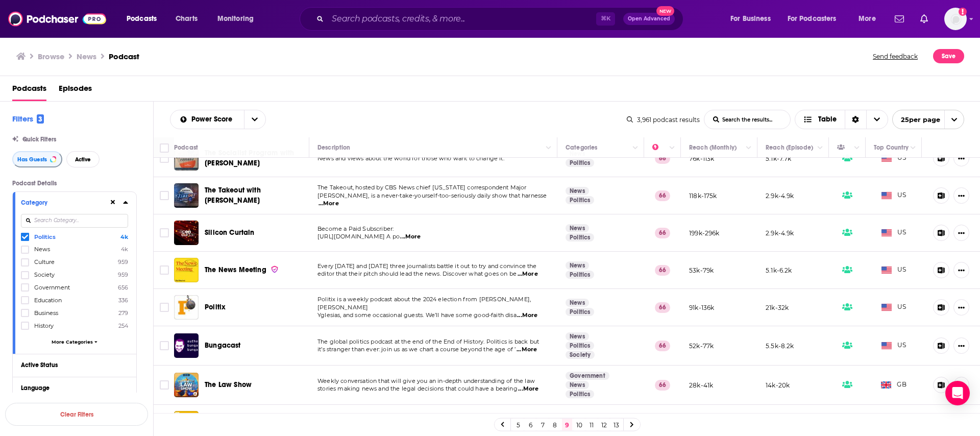  Describe the element at coordinates (426, 381) in the screenshot. I see `span: Weekly conversation that will give you an in-depth understanding of the law` at that location.